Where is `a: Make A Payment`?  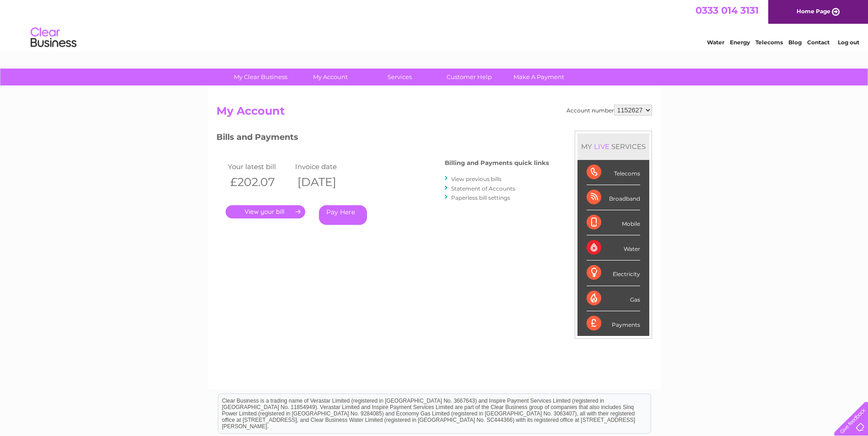
a: Make A Payment is located at coordinates (539, 77).